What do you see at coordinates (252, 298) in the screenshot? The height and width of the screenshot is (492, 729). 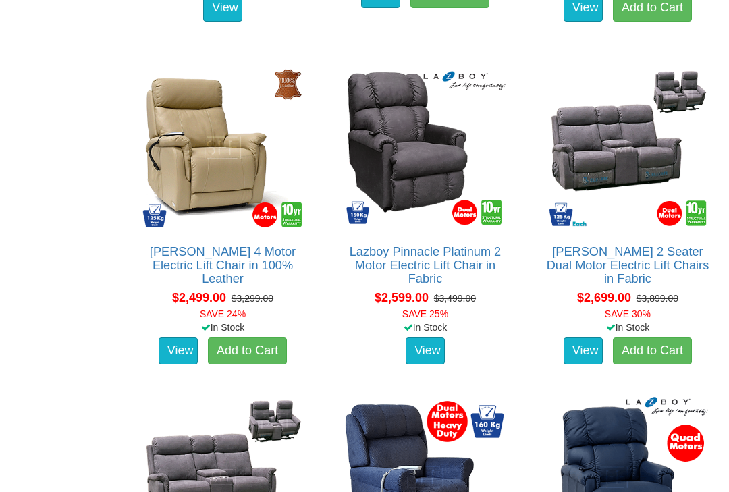 I see `del: $3,299.00` at bounding box center [252, 298].